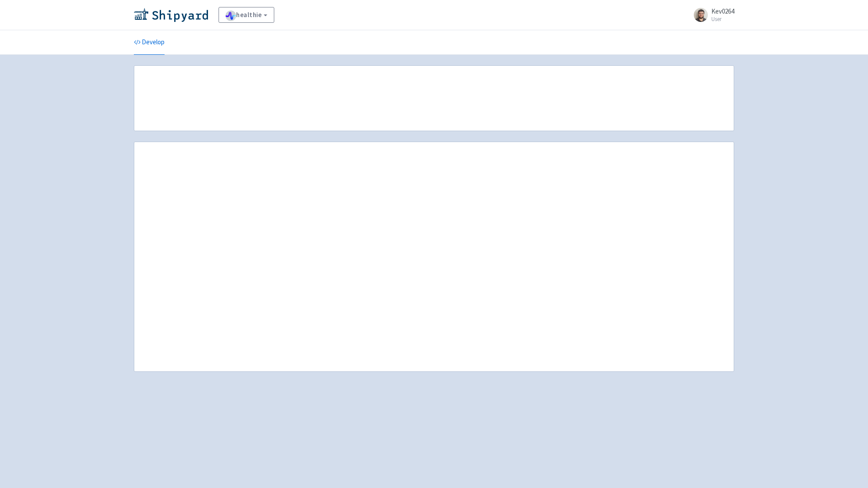 Image resolution: width=868 pixels, height=488 pixels. What do you see at coordinates (150, 42) in the screenshot?
I see `a: Develop` at bounding box center [150, 42].